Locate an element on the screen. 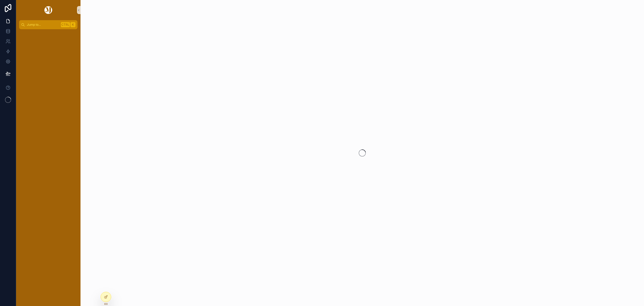 The width and height of the screenshot is (644, 306). span: Jump to... is located at coordinates (43, 25).